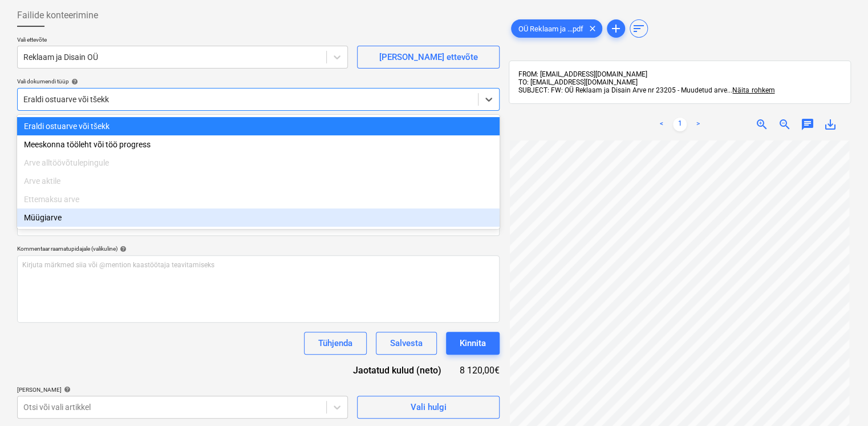  Describe the element at coordinates (639, 28) in the screenshot. I see `span: sort` at that location.